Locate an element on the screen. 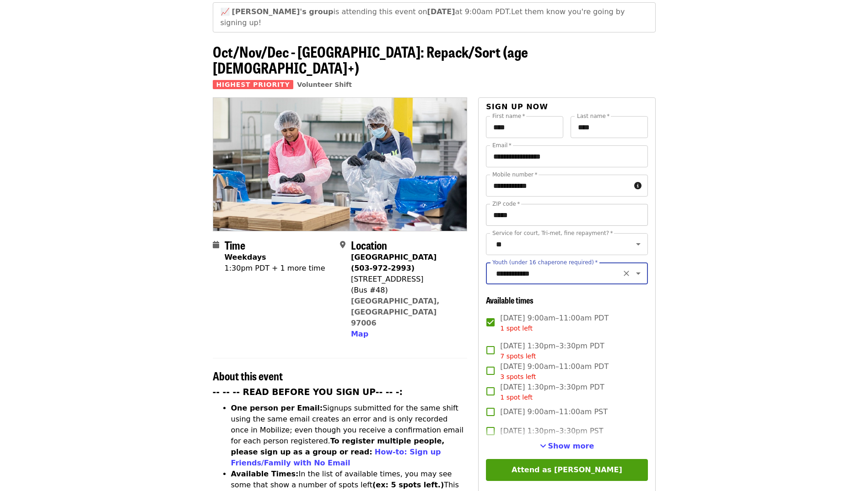 This screenshot has height=491, width=868. label: Email is located at coordinates (502, 146).